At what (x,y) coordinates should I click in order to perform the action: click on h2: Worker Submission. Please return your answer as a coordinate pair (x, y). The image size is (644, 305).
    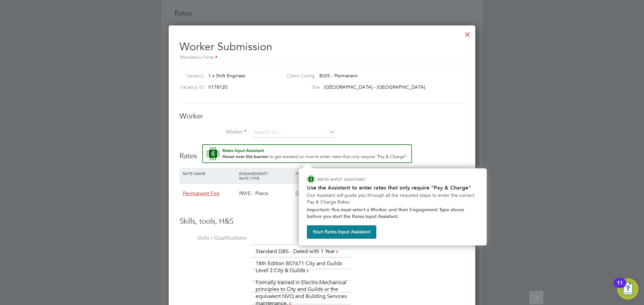
    Looking at the image, I should click on (322, 48).